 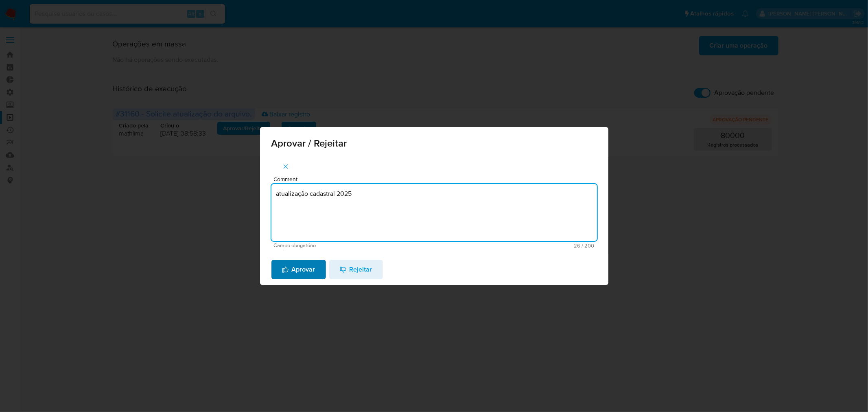 What do you see at coordinates (299, 269) in the screenshot?
I see `span: Aprovar` at bounding box center [299, 269].